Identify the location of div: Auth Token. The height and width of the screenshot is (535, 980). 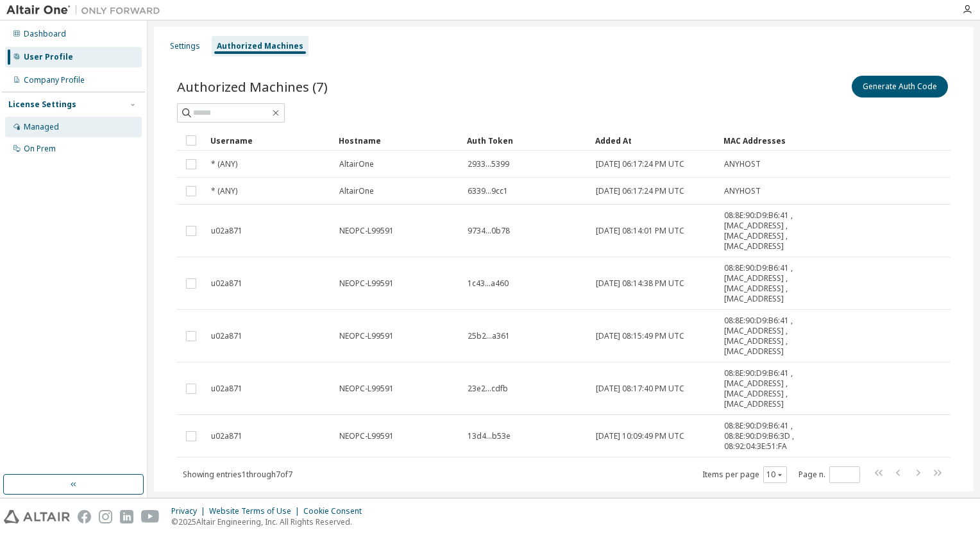
(526, 141).